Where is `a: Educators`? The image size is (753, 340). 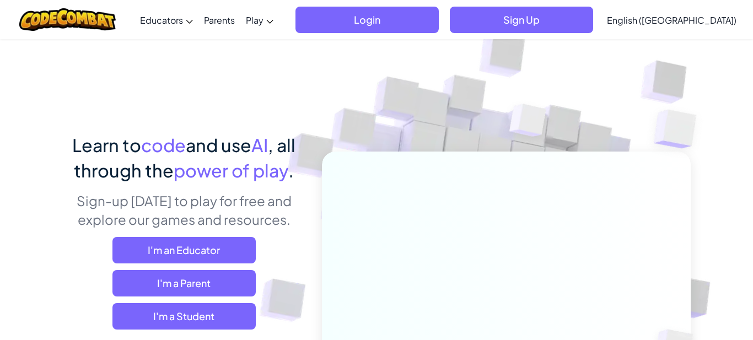
a: Educators is located at coordinates (166, 20).